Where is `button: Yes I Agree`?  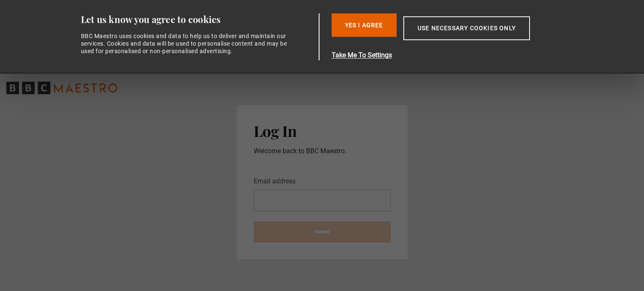 button: Yes I Agree is located at coordinates (364, 25).